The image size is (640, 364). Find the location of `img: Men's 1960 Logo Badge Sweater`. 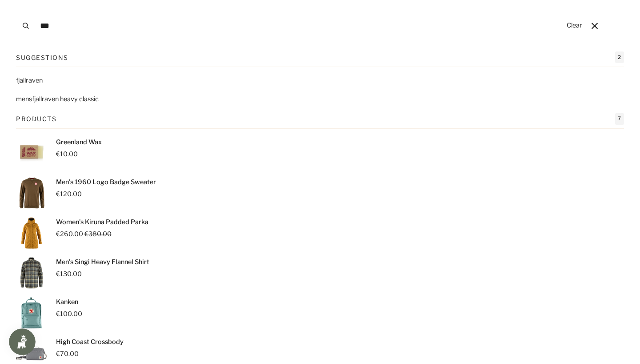

img: Men's 1960 Logo Badge Sweater is located at coordinates (32, 193).